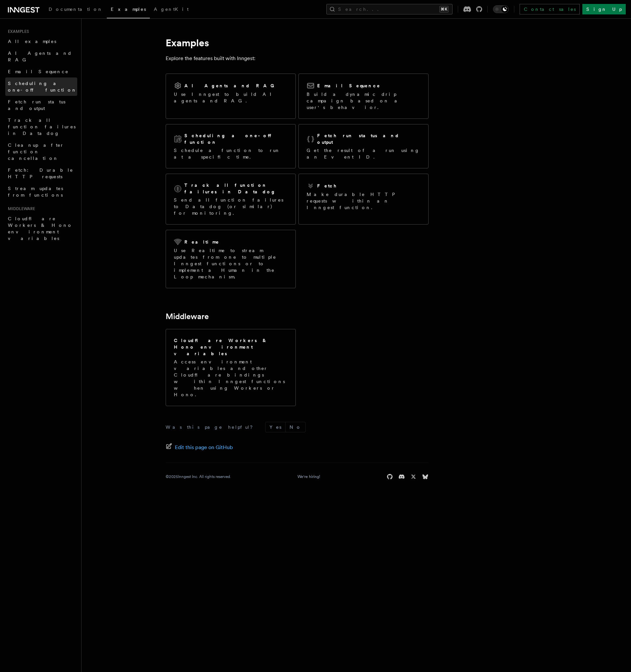 The image size is (631, 672). What do you see at coordinates (231, 367) in the screenshot?
I see `a: Cloudflare Workers & Hono environment variablesAccess environment variables and other Cloudflare ...` at bounding box center [231, 367].